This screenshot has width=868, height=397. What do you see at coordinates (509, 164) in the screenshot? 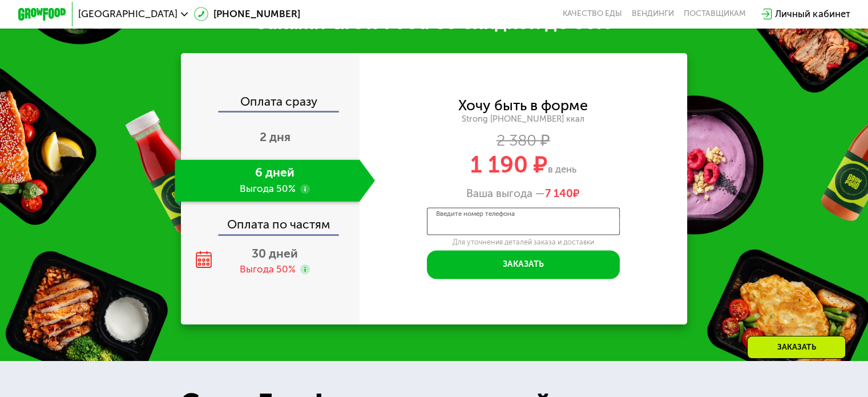
I see `span: 1 190 ₽` at bounding box center [509, 164].